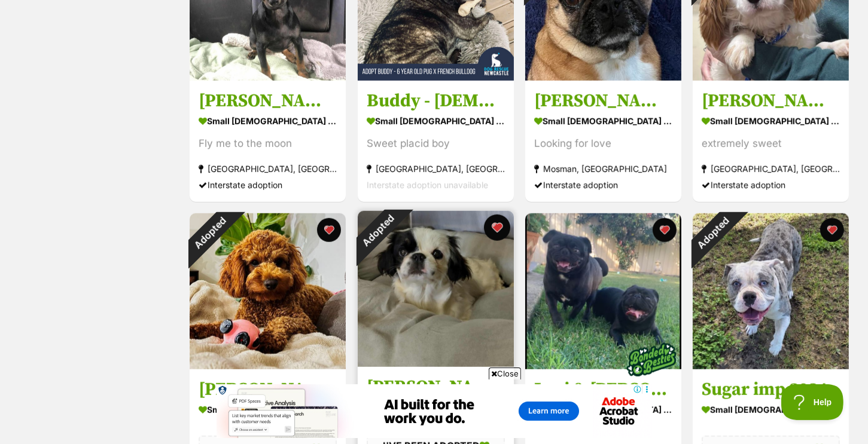  I want to click on img: bonded besties, so click(652, 359).